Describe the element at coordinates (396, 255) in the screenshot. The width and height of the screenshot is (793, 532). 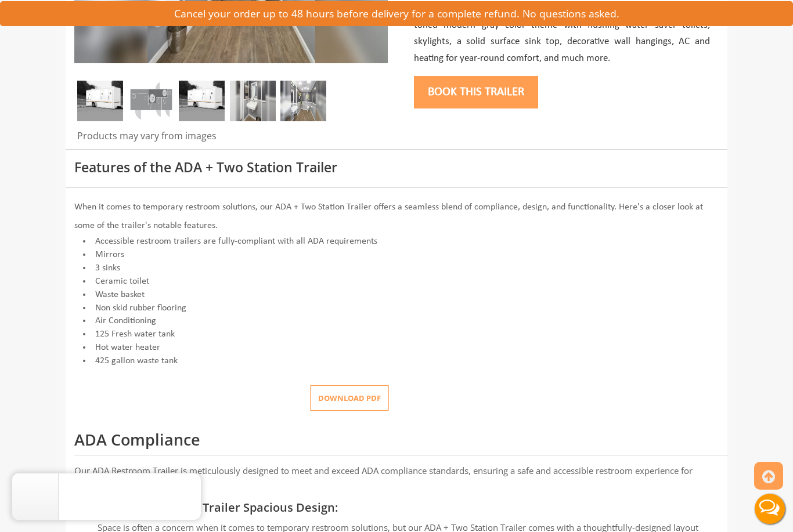
I see `li: Mirrors` at that location.